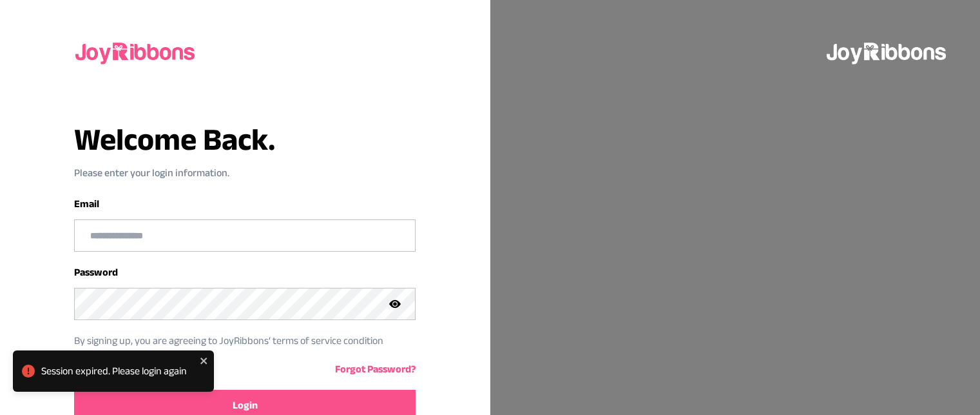  Describe the element at coordinates (245, 139) in the screenshot. I see `h3: Welcome Back.` at that location.